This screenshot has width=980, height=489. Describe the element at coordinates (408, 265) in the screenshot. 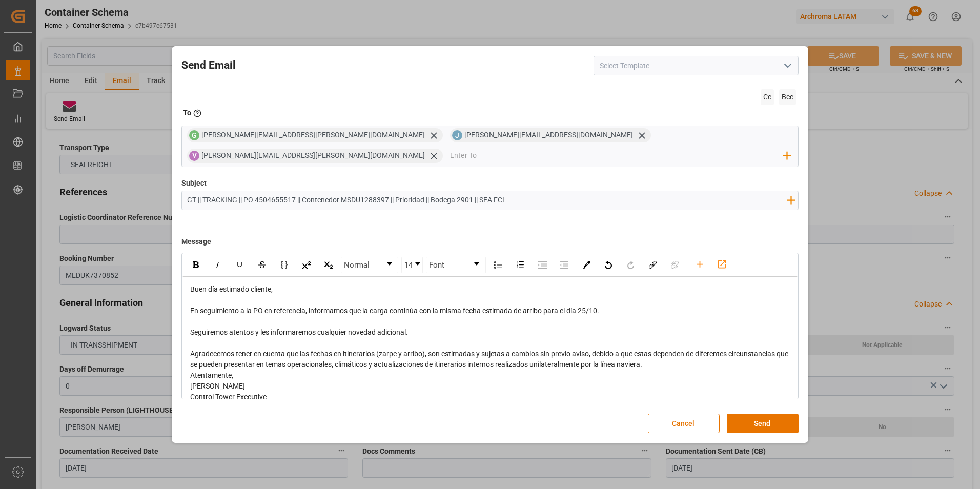

I see `span: 14` at that location.